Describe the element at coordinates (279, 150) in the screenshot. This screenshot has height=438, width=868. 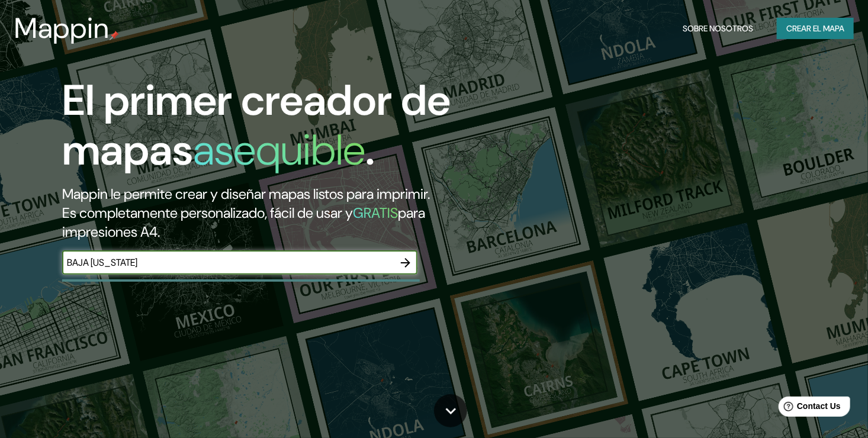
I see `h1: asequible` at that location.